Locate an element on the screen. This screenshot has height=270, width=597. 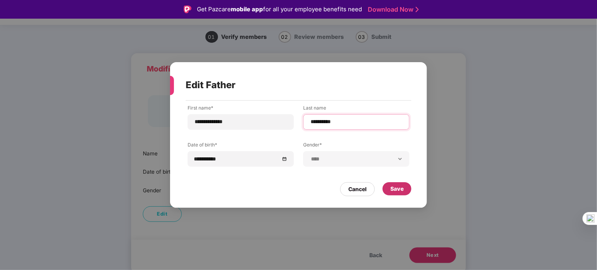
label: First name* is located at coordinates (240, 109).